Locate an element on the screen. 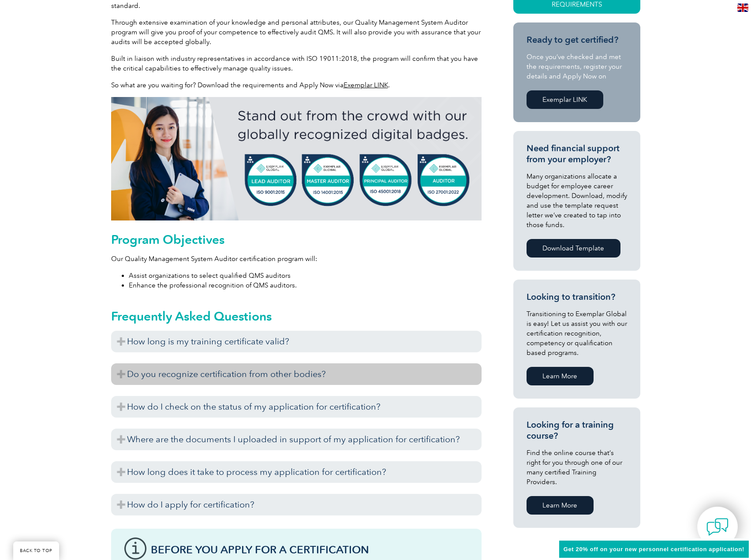 The height and width of the screenshot is (560, 751). p: Many organizations allocate a budget for employee career development. Download, modify and use th... is located at coordinates (577, 201).